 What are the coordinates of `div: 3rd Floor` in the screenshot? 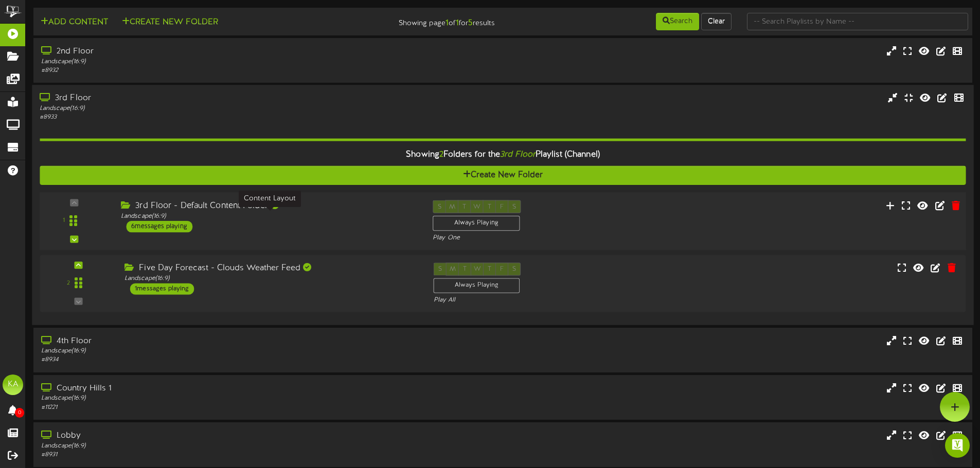 It's located at (228, 99).